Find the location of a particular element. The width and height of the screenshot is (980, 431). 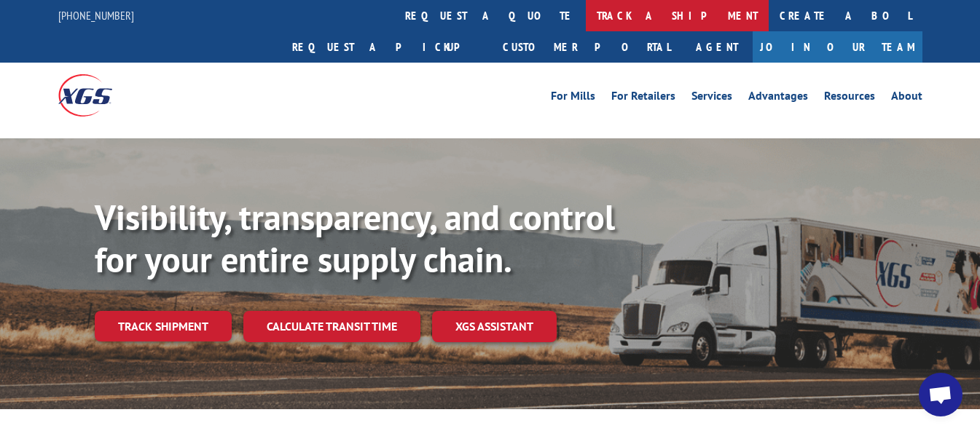

div: Open chat is located at coordinates (940, 395).